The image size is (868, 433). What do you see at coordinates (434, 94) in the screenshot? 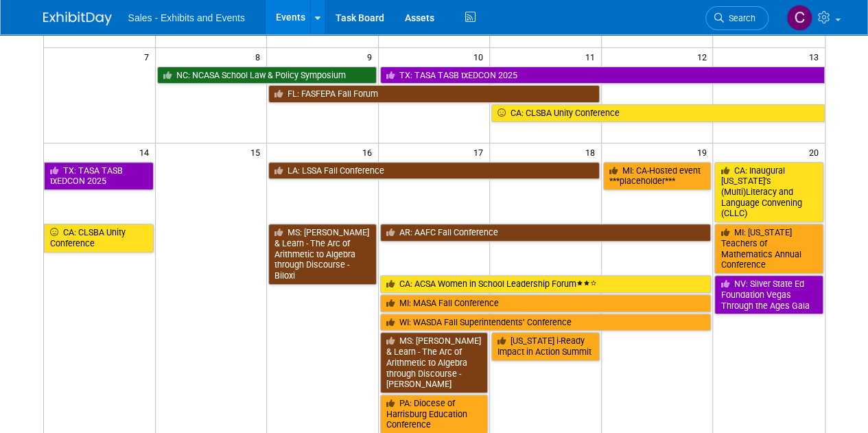
I see `a: FL: FASFEPA Fall Forum` at bounding box center [434, 94].